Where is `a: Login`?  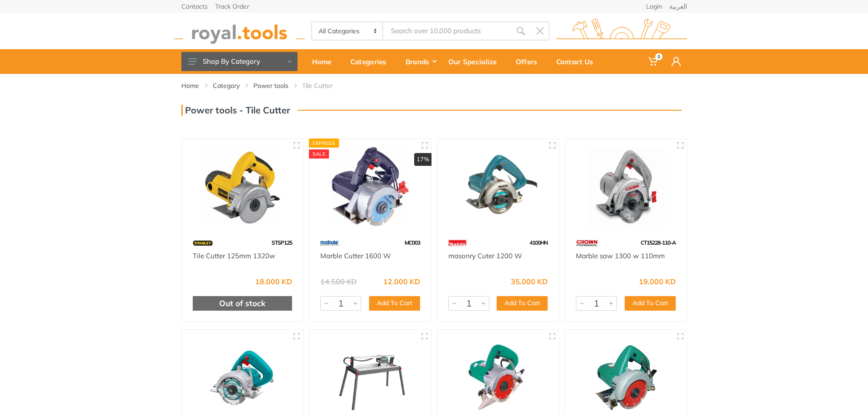 a: Login is located at coordinates (654, 6).